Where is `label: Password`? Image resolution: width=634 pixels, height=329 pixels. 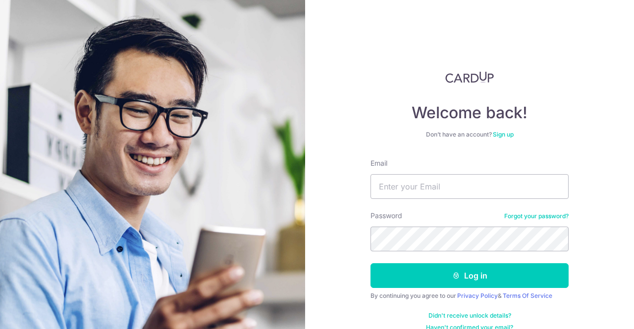 label: Password is located at coordinates (386, 216).